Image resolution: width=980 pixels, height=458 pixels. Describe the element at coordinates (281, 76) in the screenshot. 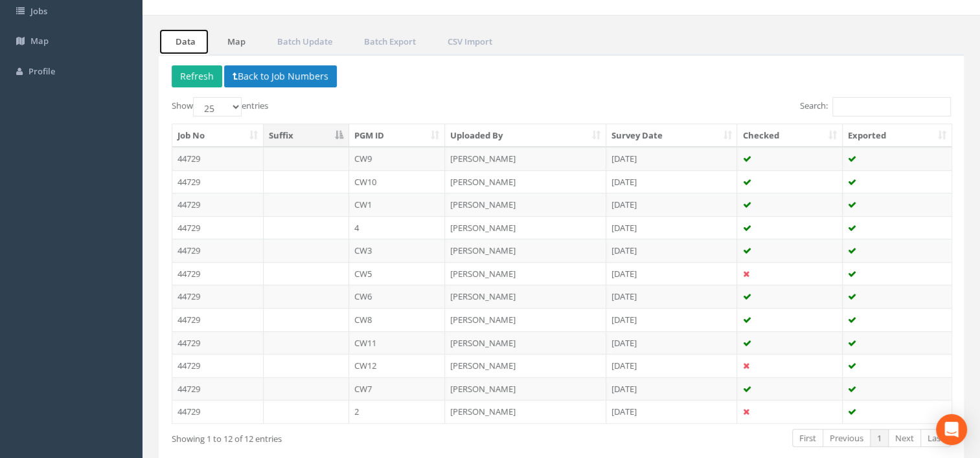

I see `button: Back to Job Numbers` at that location.